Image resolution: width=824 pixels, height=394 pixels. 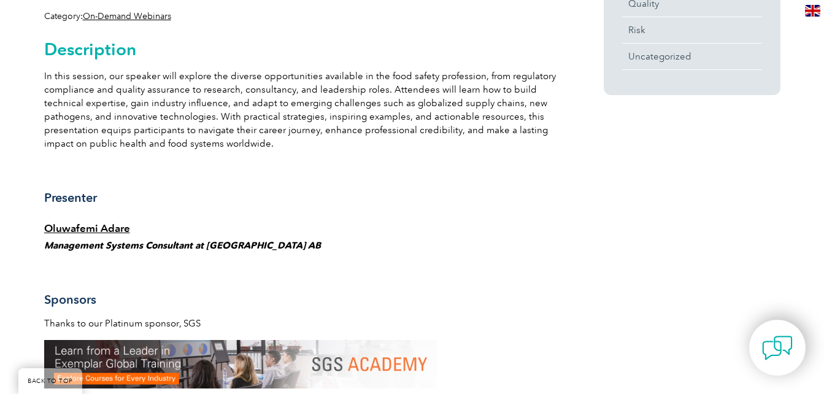 What do you see at coordinates (302, 323) in the screenshot?
I see `p: Thanks to our Platinum sponsor, SGS` at bounding box center [302, 323].